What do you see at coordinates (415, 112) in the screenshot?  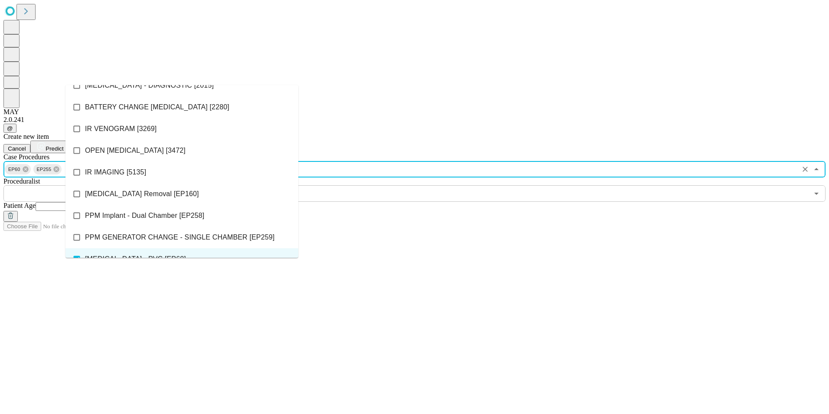 I see `div: MAY` at bounding box center [415, 112].